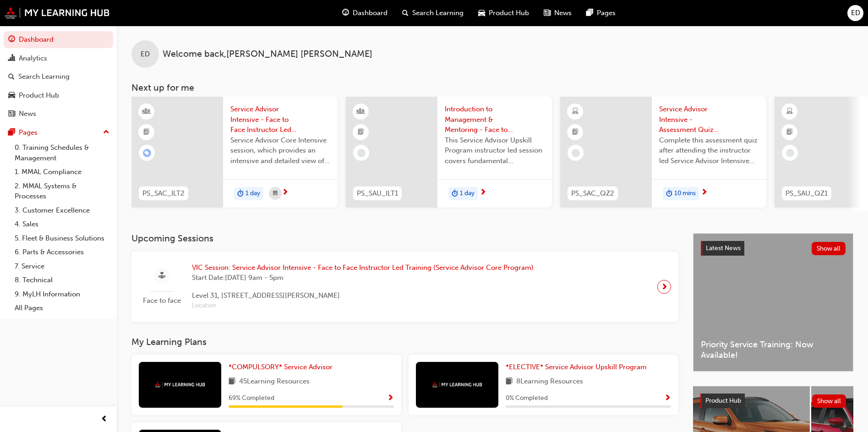 Image resolution: width=868 pixels, height=432 pixels. What do you see at coordinates (33, 58) in the screenshot?
I see `div: Analytics` at bounding box center [33, 58].